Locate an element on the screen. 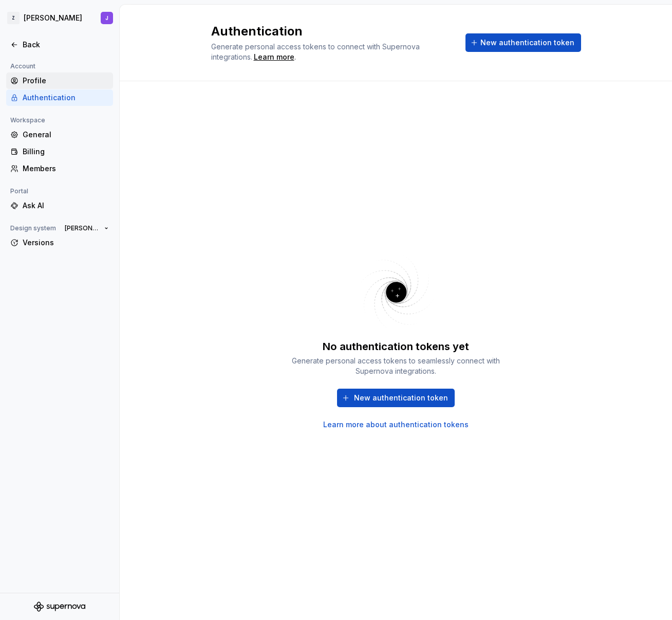 The height and width of the screenshot is (620, 672). a: Billing is located at coordinates (59, 152).